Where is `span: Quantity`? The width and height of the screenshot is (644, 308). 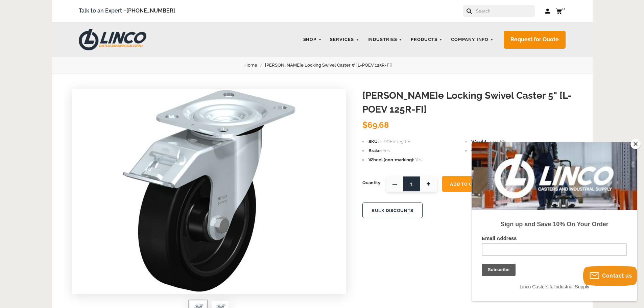
span: Quantity is located at coordinates (372, 182).